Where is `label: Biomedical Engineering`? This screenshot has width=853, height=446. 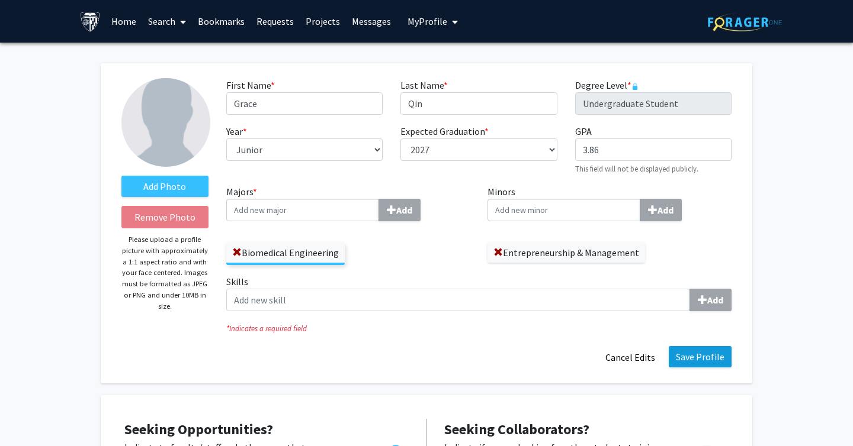 label: Biomedical Engineering is located at coordinates (285, 253).